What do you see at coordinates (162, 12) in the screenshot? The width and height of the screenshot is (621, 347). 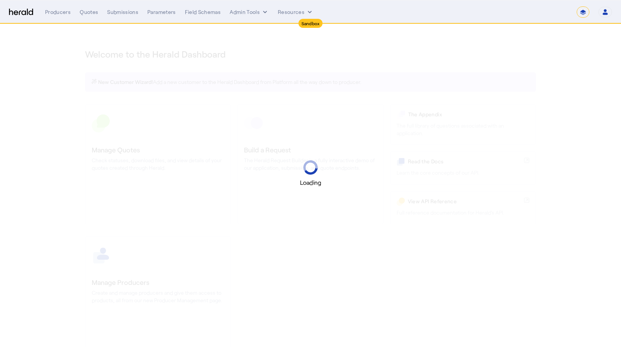 I see `div: Parameters` at bounding box center [162, 12].